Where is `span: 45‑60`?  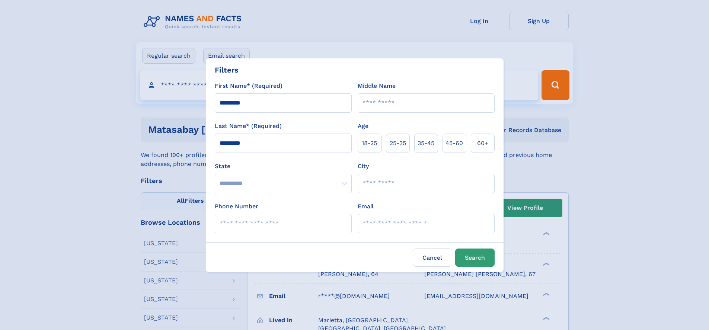
span: 45‑60 is located at coordinates (454, 143).